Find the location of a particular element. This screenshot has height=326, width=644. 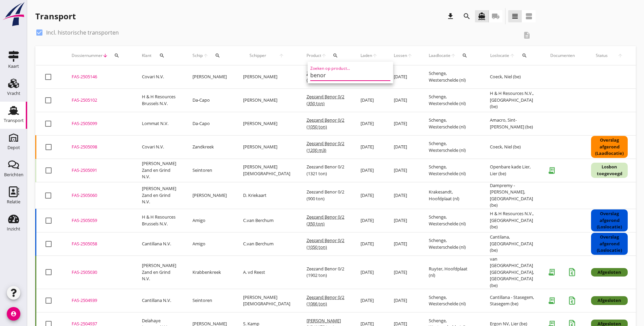

div: Relatie is located at coordinates (13, 202).